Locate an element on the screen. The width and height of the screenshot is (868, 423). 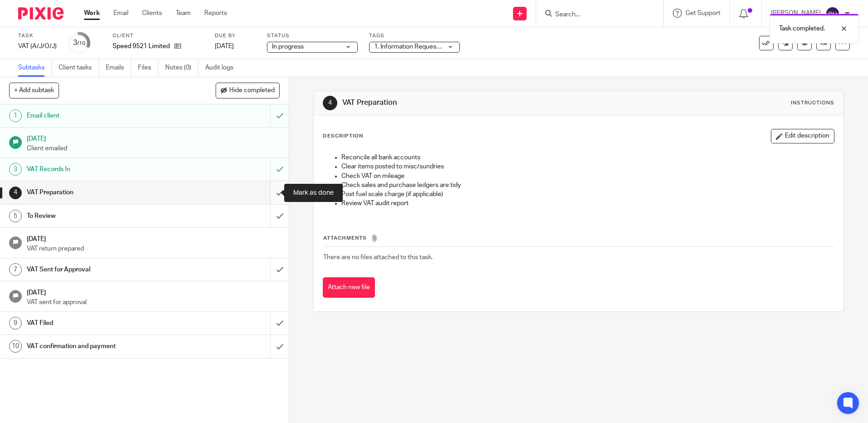
button: Hide completed is located at coordinates (247, 90).